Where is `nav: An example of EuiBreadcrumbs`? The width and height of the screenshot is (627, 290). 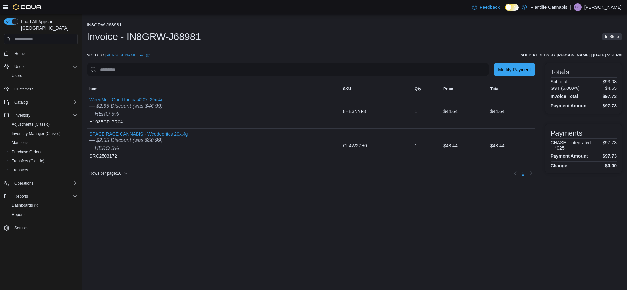
nav: An example of EuiBreadcrumbs is located at coordinates (354, 25).